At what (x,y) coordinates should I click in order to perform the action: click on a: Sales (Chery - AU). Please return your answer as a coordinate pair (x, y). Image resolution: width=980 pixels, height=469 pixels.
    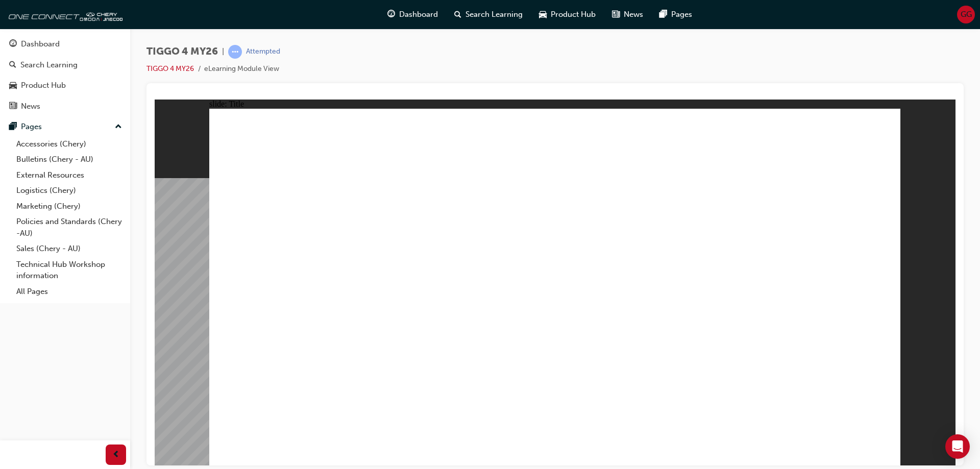
    Looking at the image, I should click on (69, 249).